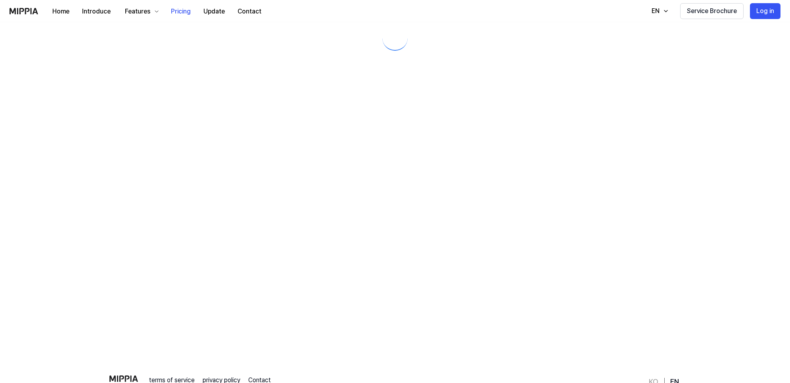  I want to click on a: Service Brochure, so click(712, 11).